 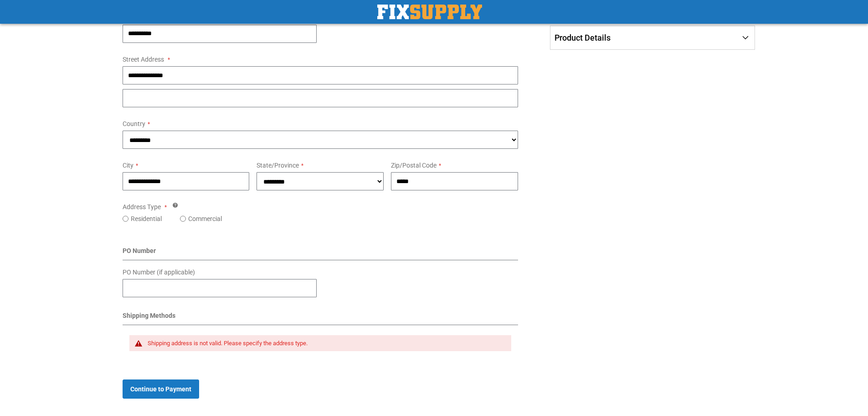 I want to click on label: Residential, so click(x=146, y=219).